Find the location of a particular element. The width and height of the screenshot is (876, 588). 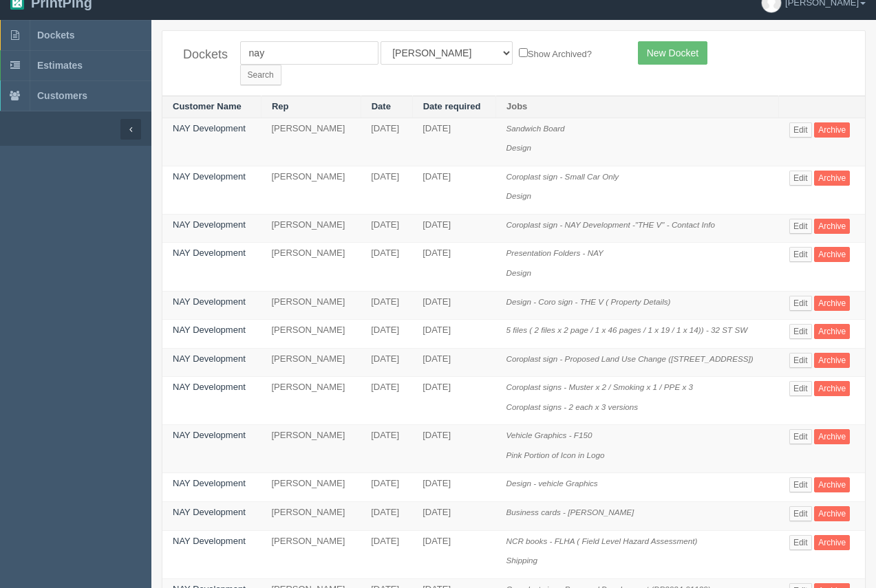

i: Coroplast signs - Muster x 2 / Smoking x 1 / PPE x 3 is located at coordinates (600, 387).